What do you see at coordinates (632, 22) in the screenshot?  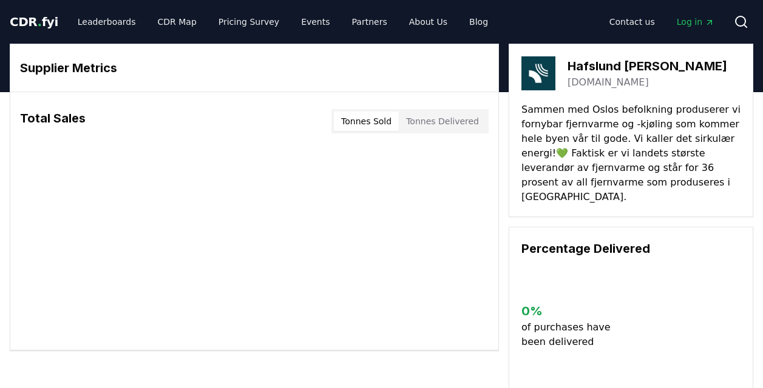 I see `a: Contact us` at bounding box center [632, 22].